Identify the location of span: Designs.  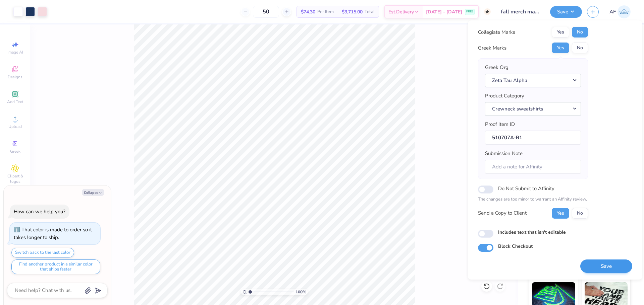
(15, 77).